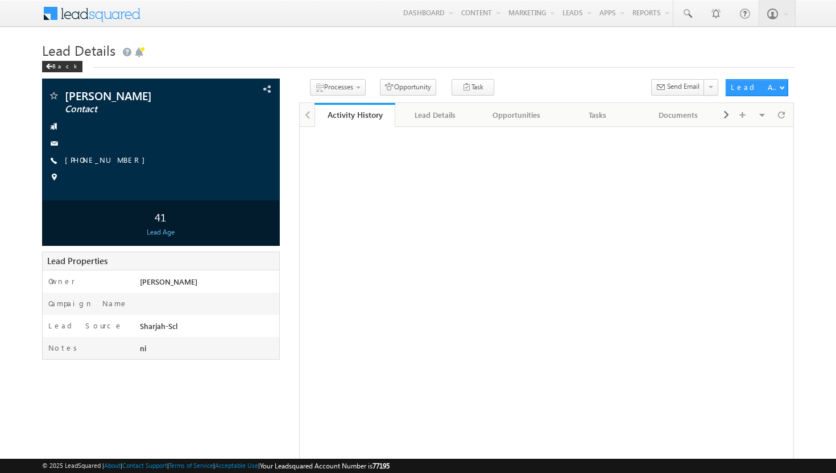 The width and height of the screenshot is (836, 473). What do you see at coordinates (216, 465) in the screenshot?
I see `span: © 2025 LeadSquared | | | | |` at bounding box center [216, 465].